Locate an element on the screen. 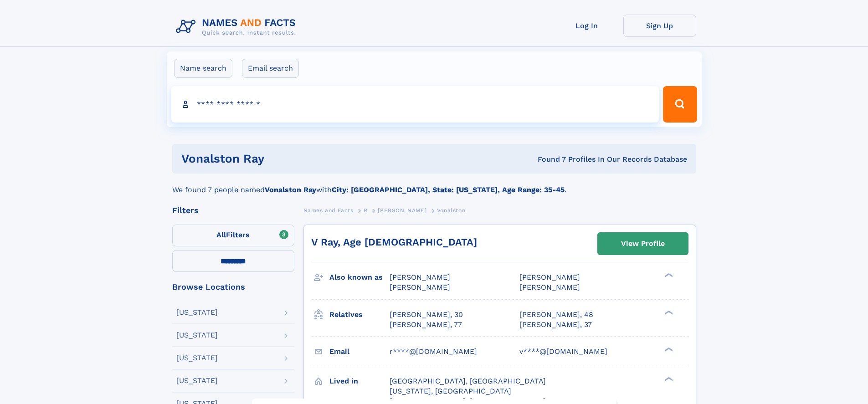 This screenshot has width=868, height=404. a: Sign Up is located at coordinates (660, 26).